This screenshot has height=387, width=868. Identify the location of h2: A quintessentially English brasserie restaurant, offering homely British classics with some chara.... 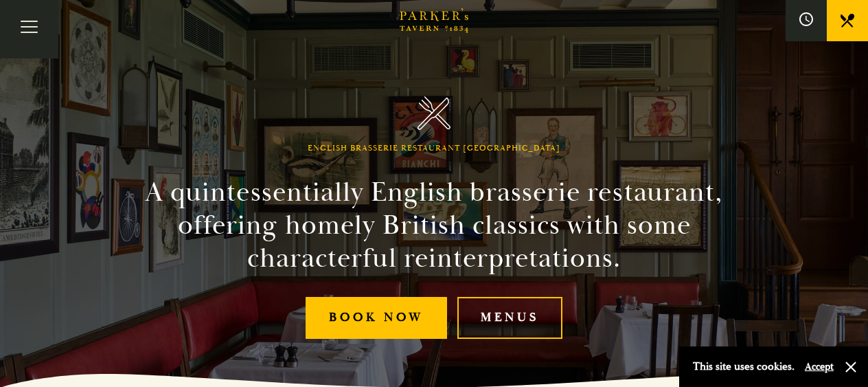
(434, 225).